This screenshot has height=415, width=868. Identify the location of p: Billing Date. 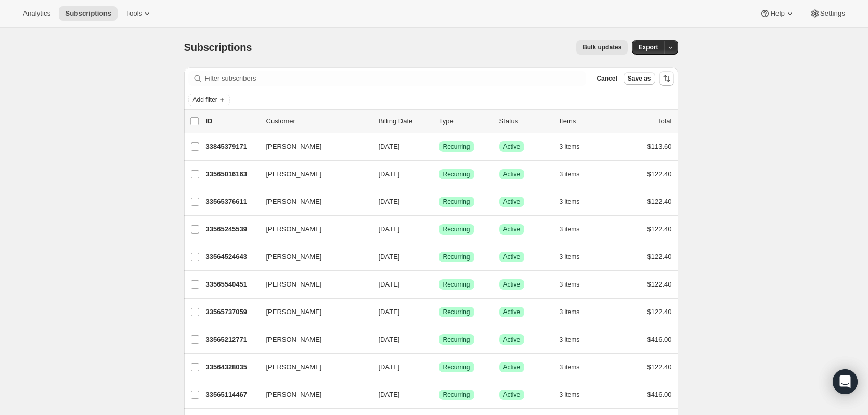
(405, 121).